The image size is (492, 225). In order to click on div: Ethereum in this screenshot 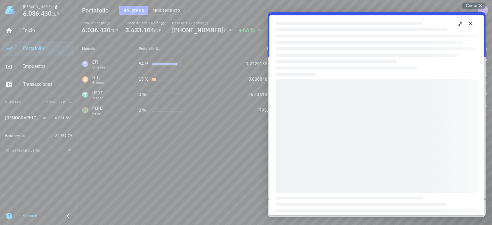, I will do `click(100, 67)`.